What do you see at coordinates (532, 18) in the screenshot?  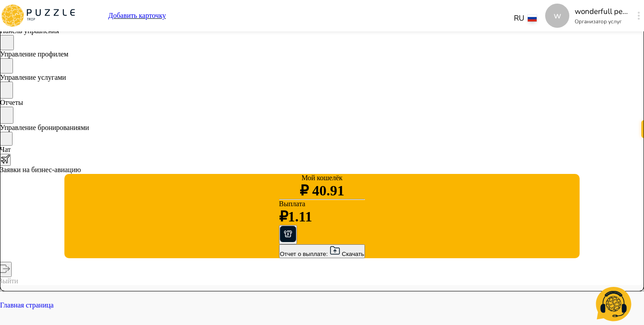 I see `img: lang` at bounding box center [532, 18].